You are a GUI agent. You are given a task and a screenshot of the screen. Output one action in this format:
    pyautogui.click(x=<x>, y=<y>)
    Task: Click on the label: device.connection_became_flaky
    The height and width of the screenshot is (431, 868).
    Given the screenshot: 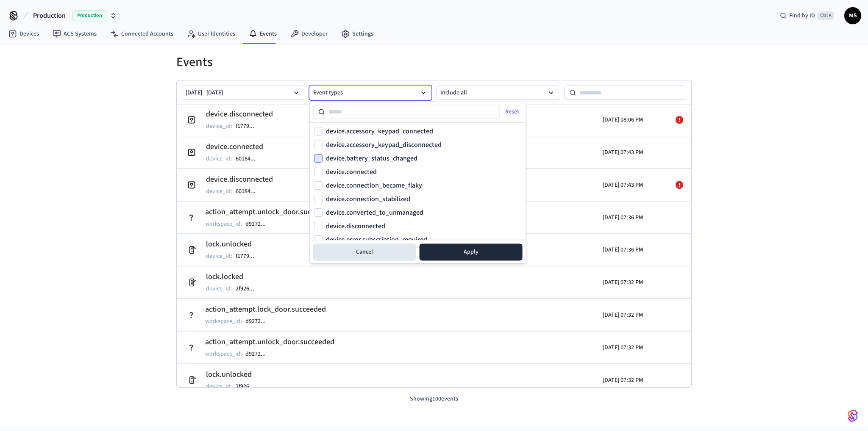 What is the action you would take?
    pyautogui.click(x=374, y=185)
    